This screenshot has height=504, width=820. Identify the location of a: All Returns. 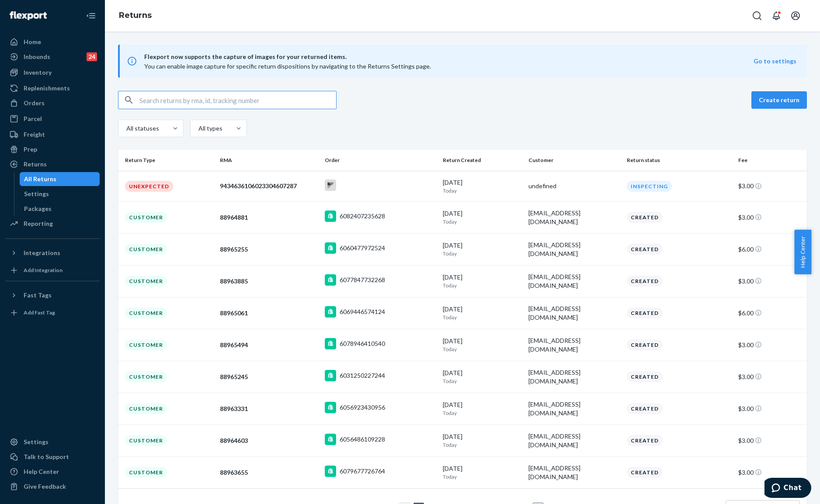
(60, 179).